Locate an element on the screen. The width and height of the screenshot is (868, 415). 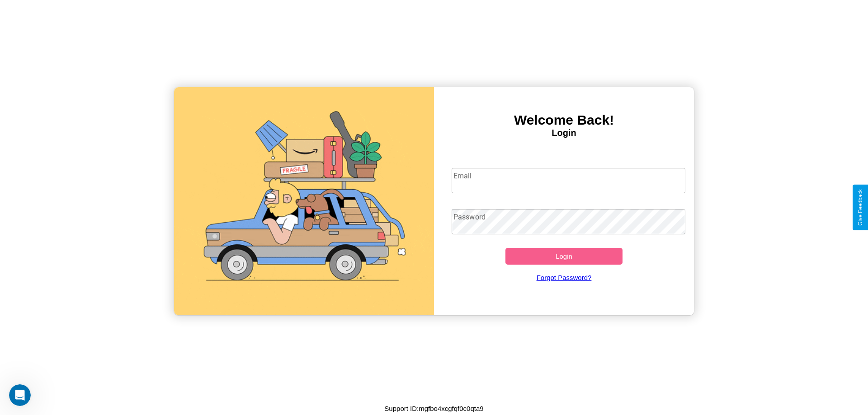
h4: Login is located at coordinates (564, 133).